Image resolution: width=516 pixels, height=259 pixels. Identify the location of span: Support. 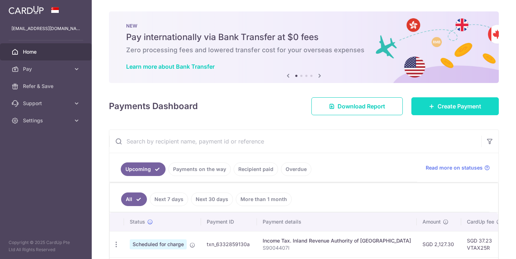
(47, 103).